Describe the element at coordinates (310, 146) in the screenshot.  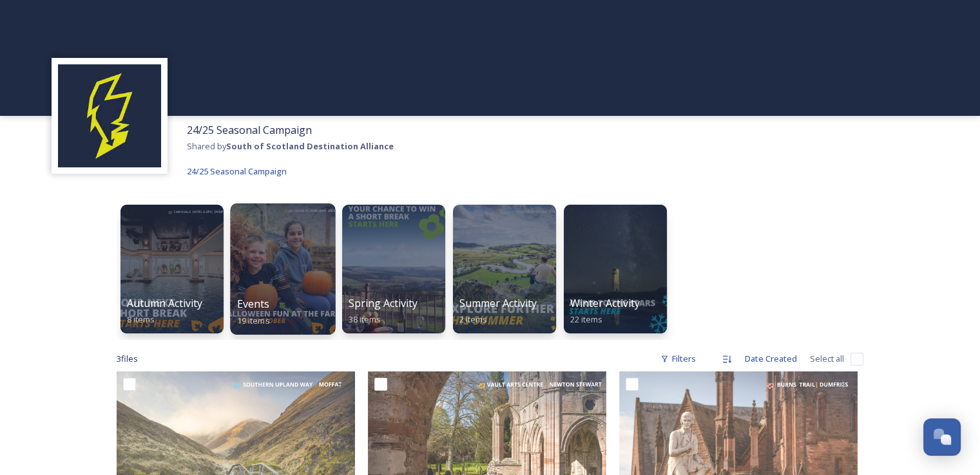
I see `strong: South of Scotland Destination Alliance` at that location.